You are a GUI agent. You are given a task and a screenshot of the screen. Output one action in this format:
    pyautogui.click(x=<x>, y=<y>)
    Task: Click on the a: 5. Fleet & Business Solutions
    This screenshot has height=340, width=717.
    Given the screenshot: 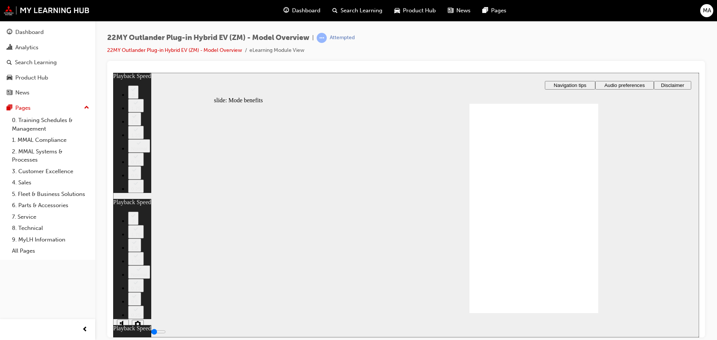 What is the action you would take?
    pyautogui.click(x=50, y=194)
    